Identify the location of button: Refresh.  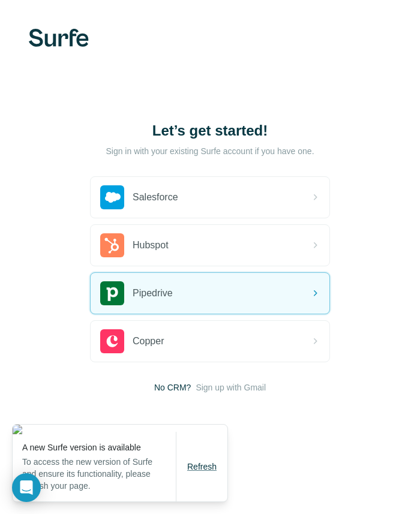
(201, 466).